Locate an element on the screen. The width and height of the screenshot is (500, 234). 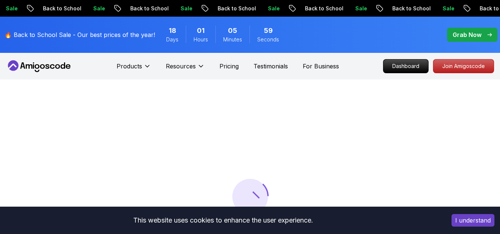
span: Days is located at coordinates (172, 40).